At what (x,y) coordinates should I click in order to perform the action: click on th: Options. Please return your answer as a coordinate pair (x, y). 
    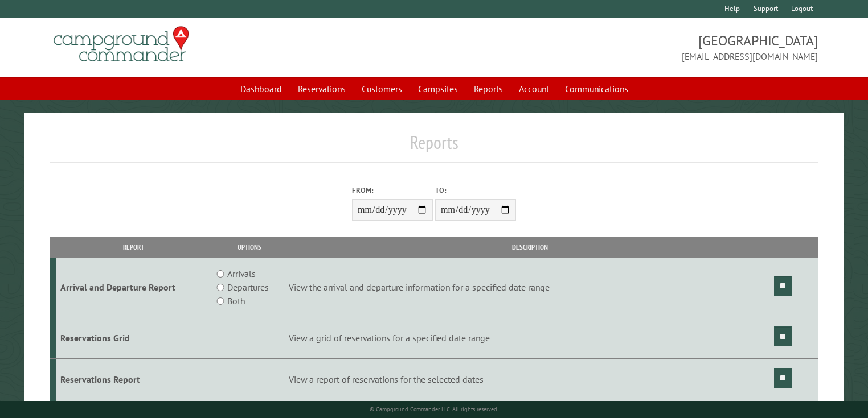
    Looking at the image, I should click on (249, 247).